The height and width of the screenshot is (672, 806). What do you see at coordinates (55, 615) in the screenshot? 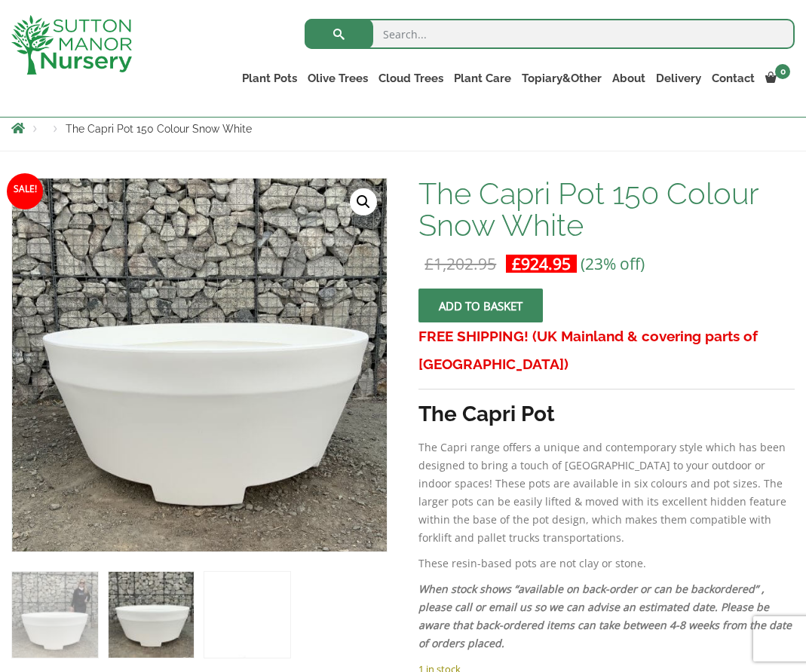
I see `img: The Capri Pot 150 Colour Snow White` at bounding box center [55, 615].